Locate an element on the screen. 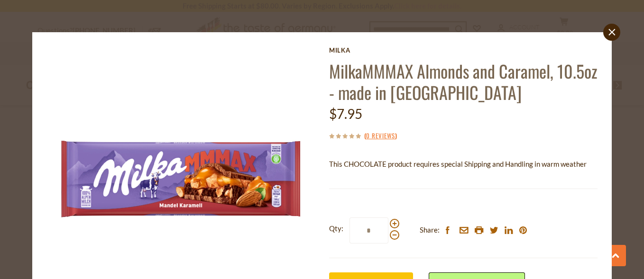  a: 0 Reviews is located at coordinates (380, 136).